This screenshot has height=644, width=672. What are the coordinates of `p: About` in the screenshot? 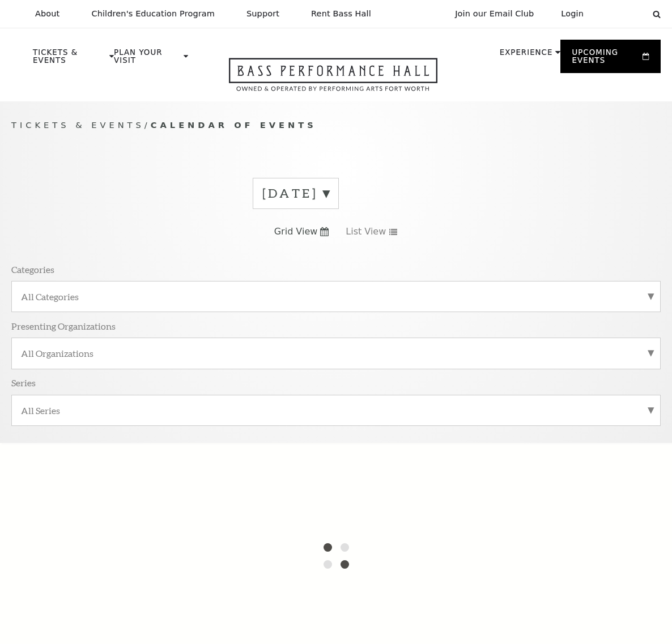 It's located at (47, 14).